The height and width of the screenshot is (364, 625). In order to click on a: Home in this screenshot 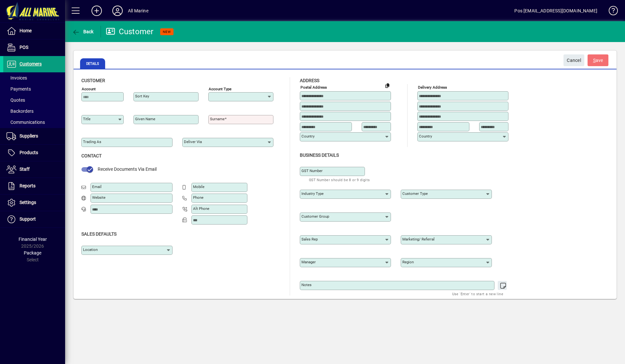, I will do `click(34, 31)`.